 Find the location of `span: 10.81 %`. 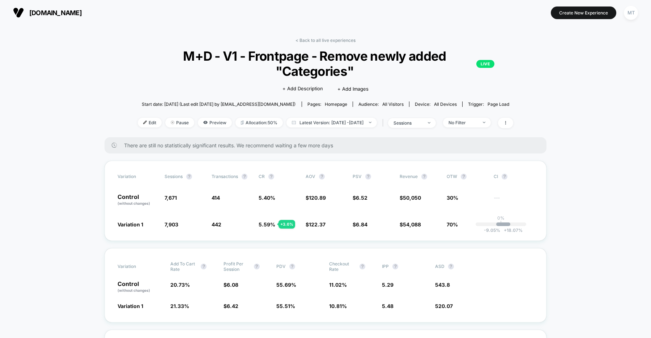

span: 10.81 % is located at coordinates (338, 306).